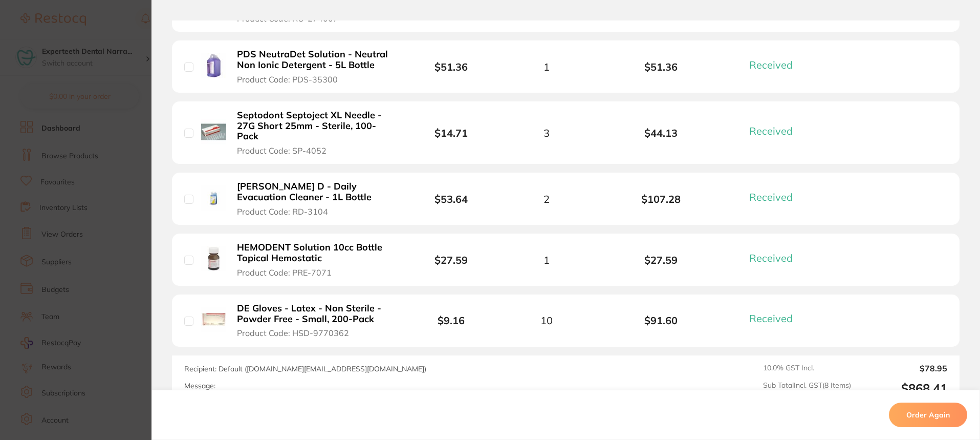 The image size is (980, 440). What do you see at coordinates (662, 199) in the screenshot?
I see `b: $107.28` at bounding box center [662, 199].